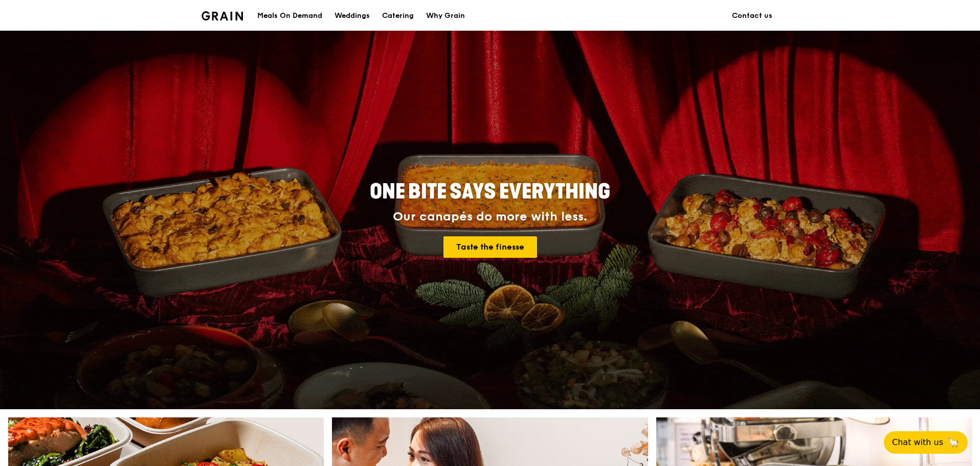 Image resolution: width=980 pixels, height=466 pixels. I want to click on a: Catering, so click(398, 16).